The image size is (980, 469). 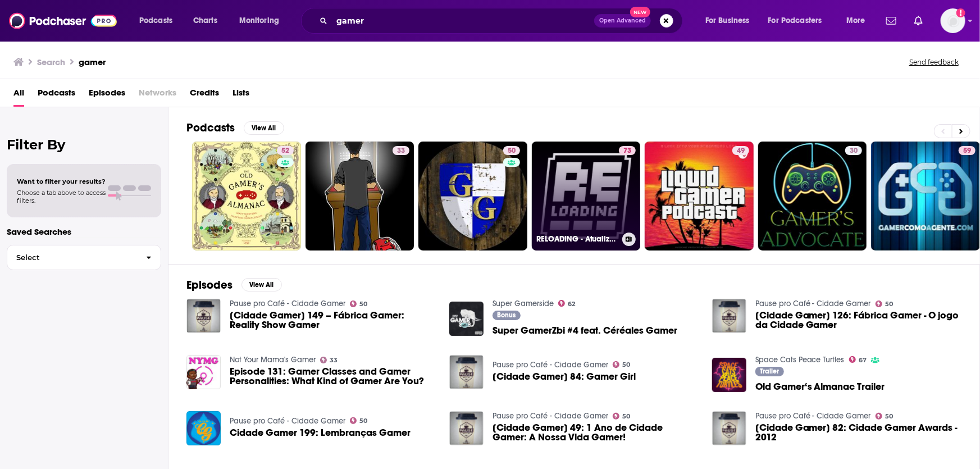 I want to click on span: 59, so click(x=967, y=151).